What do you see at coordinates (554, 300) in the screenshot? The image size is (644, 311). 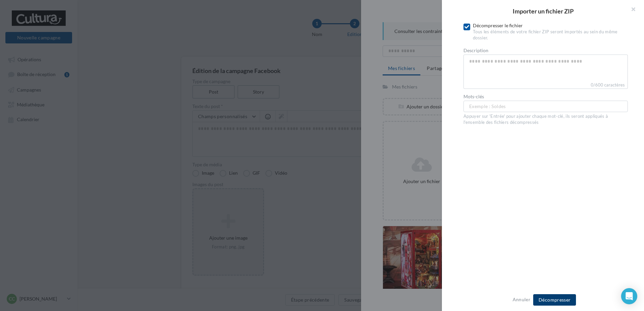 I see `button: Décompresser` at bounding box center [554, 300].